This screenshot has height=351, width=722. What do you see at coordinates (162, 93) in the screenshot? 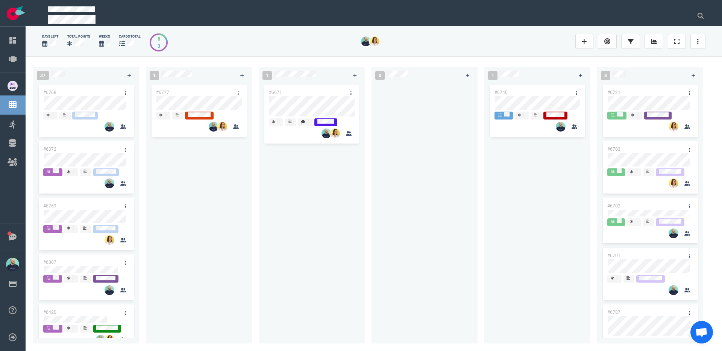
I see `a: #6777` at bounding box center [162, 93].